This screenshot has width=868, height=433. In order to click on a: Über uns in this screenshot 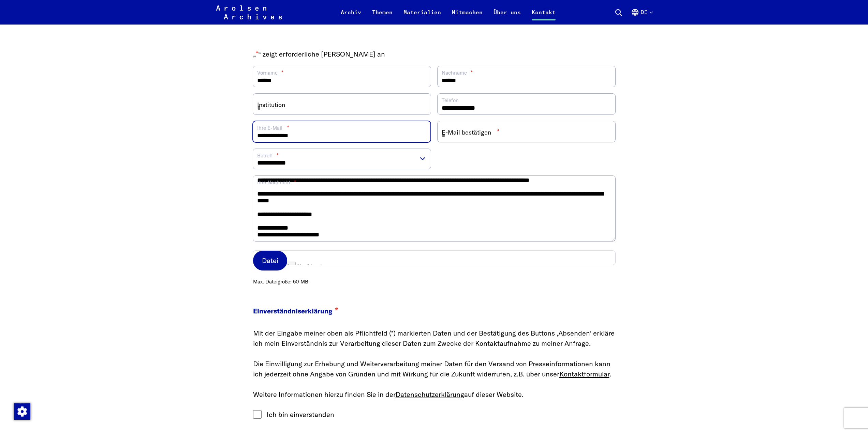, I will do `click(507, 16)`.